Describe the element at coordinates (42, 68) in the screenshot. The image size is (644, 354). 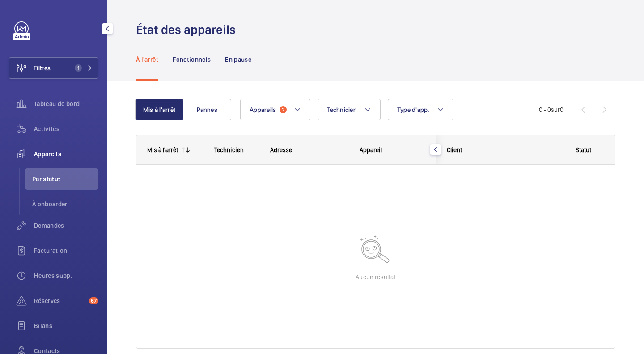
I see `span: Filtres` at that location.